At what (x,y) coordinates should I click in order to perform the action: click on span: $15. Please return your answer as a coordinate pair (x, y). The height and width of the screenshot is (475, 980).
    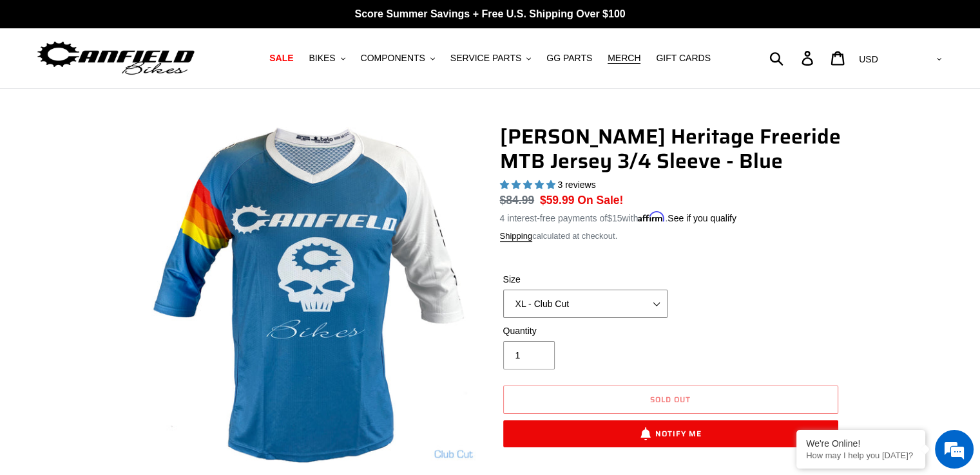
    Looking at the image, I should click on (614, 218).